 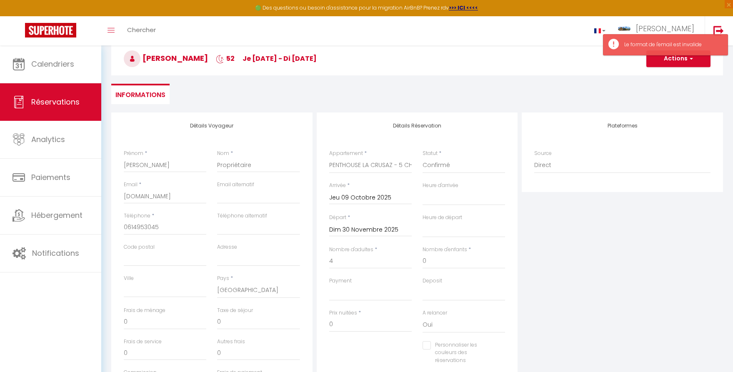 I want to click on label: Email, so click(x=130, y=185).